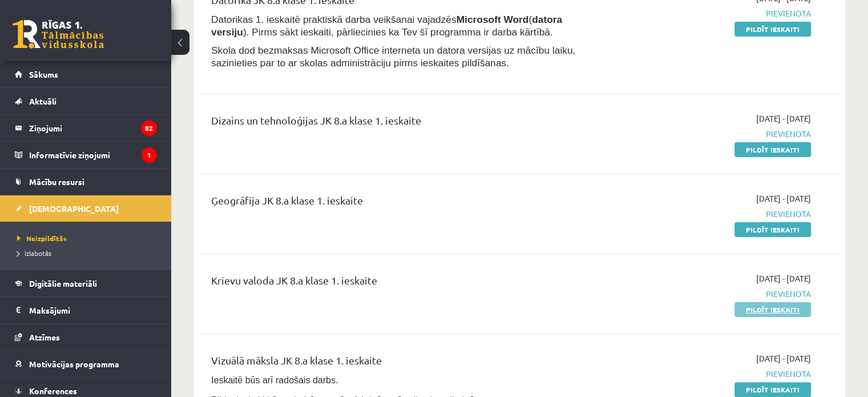  I want to click on a: Informatīvie ziņojumi1, so click(86, 155).